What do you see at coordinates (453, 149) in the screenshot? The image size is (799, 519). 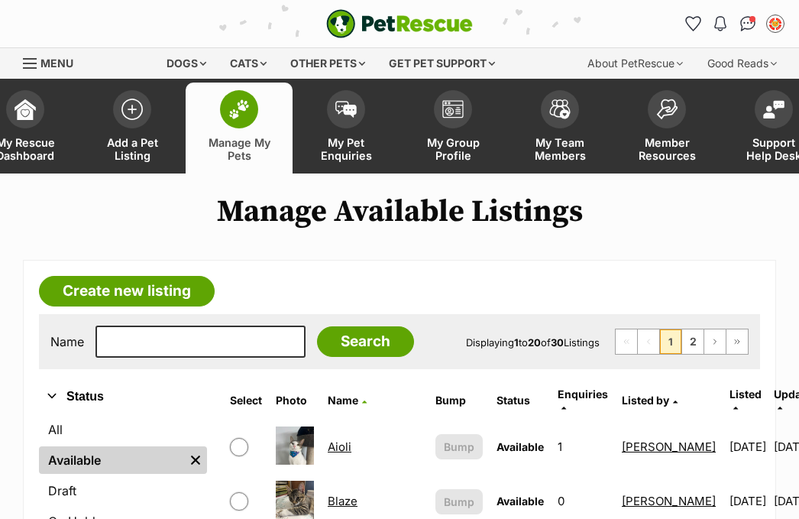 I see `span: My Group Profile` at bounding box center [453, 149].